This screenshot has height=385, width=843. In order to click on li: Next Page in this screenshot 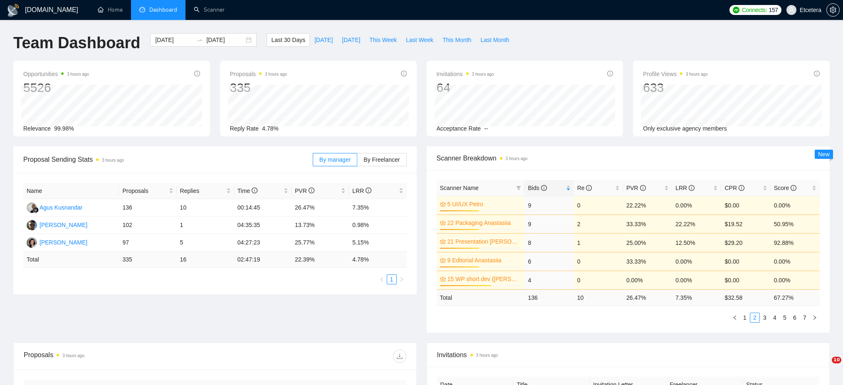, I will do `click(402, 279)`.